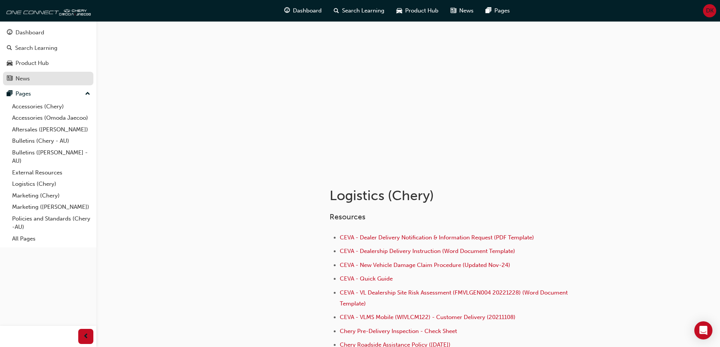 This screenshot has width=720, height=347. What do you see at coordinates (399, 332) in the screenshot?
I see `a: Chery Pre-Delivery Inspection - Check Sheet` at bounding box center [399, 332].